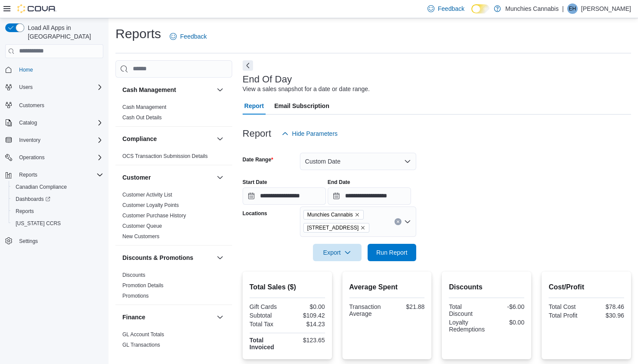 This screenshot has width=638, height=364. Describe the element at coordinates (54, 241) in the screenshot. I see `button: Settings` at that location.